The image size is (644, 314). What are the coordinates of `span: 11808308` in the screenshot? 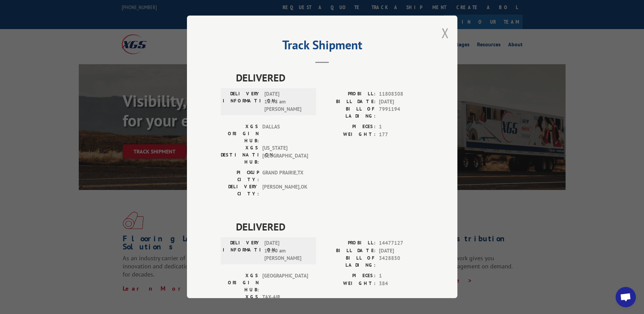 It's located at (401, 94).